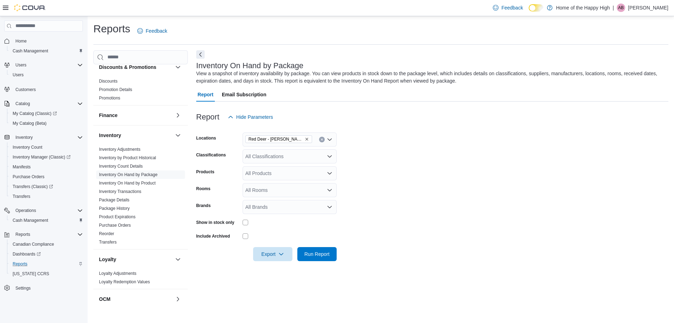  Describe the element at coordinates (120, 191) in the screenshot. I see `a: Inventory Transactions` at that location.